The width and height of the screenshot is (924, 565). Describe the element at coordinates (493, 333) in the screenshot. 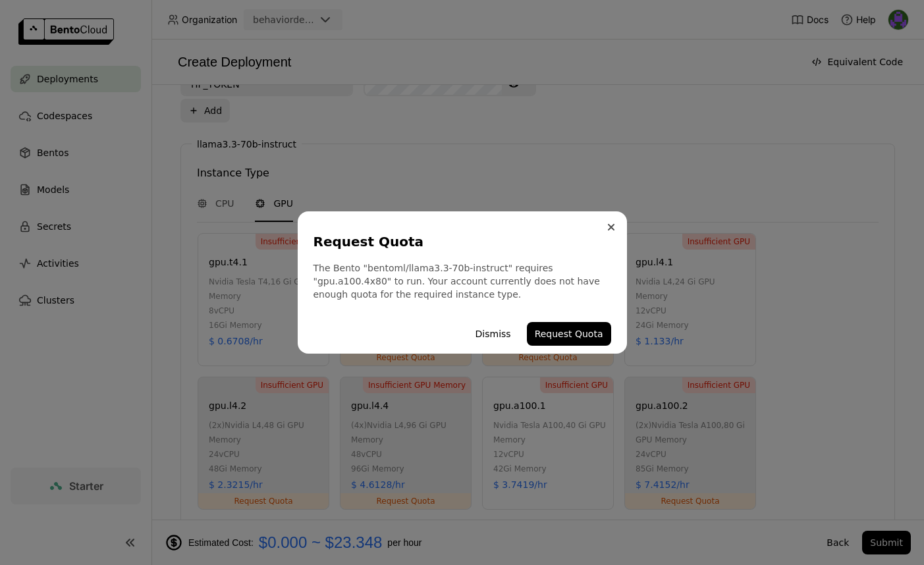

I see `button: Dismiss` at that location.